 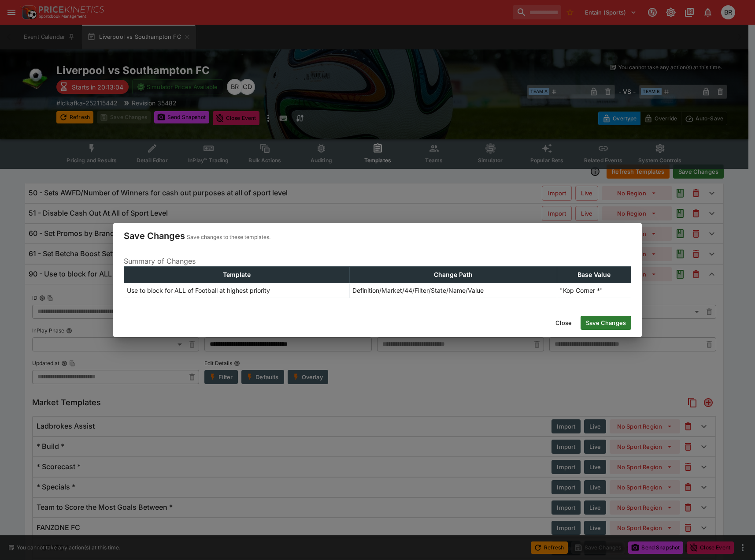 I want to click on p: Definition/Market/44/Filter/State/Name/Value, so click(x=418, y=290).